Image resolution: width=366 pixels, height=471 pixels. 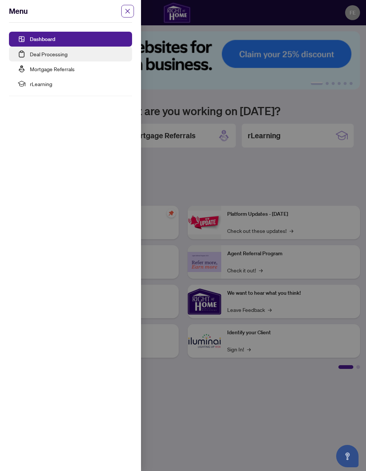 What do you see at coordinates (127, 11) in the screenshot?
I see `button: Close` at bounding box center [127, 11].